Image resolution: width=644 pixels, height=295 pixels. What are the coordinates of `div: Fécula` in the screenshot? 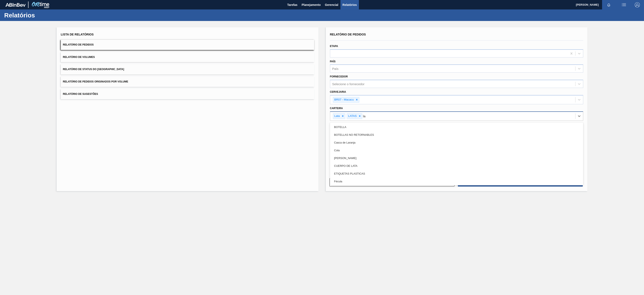 It's located at (457, 181).